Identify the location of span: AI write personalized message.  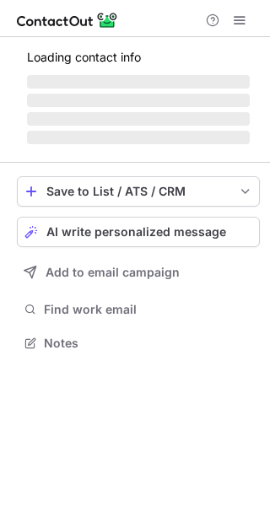
(136, 232).